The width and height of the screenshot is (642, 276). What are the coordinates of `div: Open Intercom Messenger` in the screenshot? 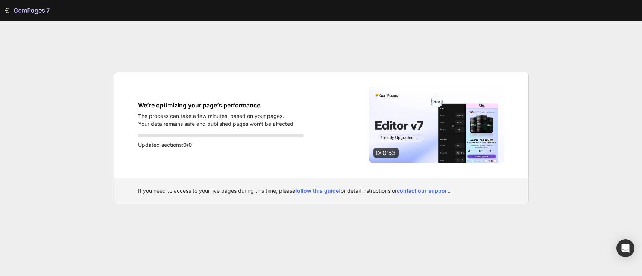 It's located at (625, 248).